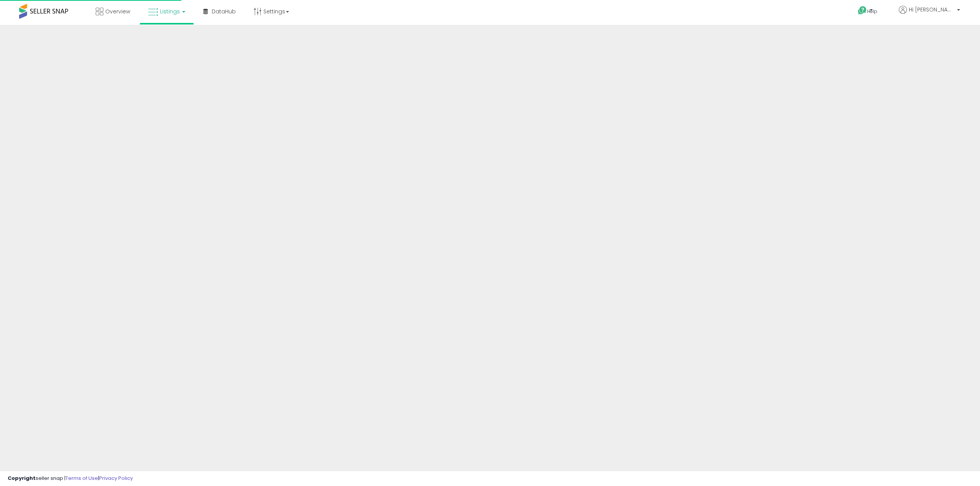 The image size is (980, 486). I want to click on span: DataHub, so click(224, 11).